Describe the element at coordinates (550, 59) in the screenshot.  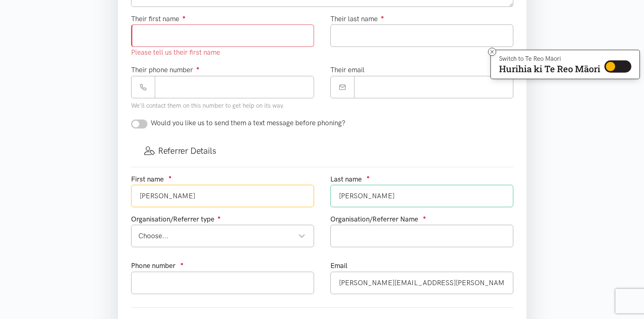
I see `p: Switch to Te Reo Māori` at that location.